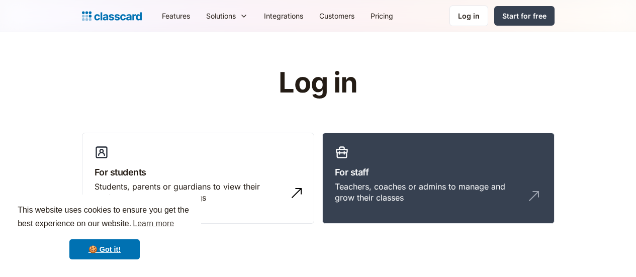 This screenshot has height=277, width=636. Describe the element at coordinates (428, 192) in the screenshot. I see `div: Teachers, coaches or admins to manage and grow their classes` at that location.